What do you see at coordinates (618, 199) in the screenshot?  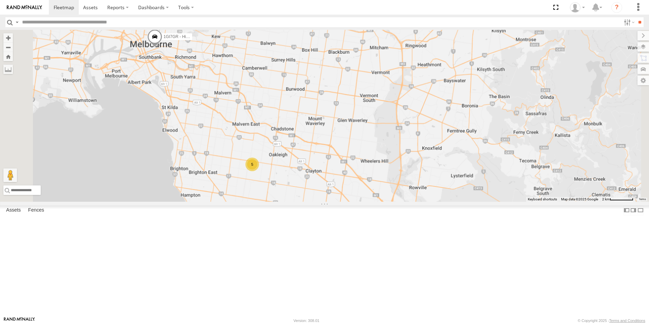 I see `button: Map Scale: 2 km per 66 pixels` at bounding box center [618, 199].